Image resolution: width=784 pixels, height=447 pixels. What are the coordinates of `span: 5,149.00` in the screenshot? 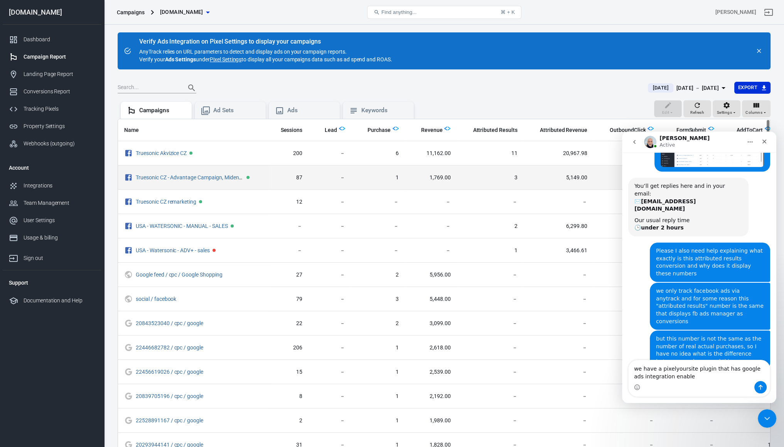 It's located at (559, 178).